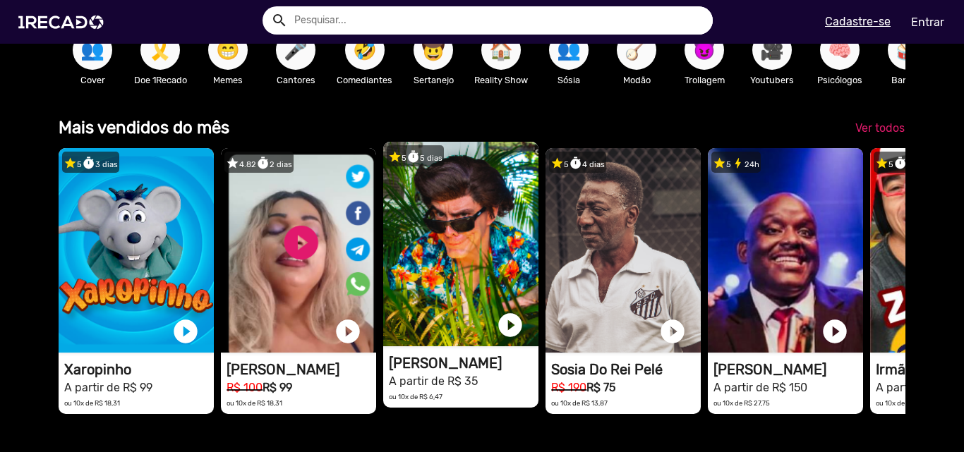  Describe the element at coordinates (742, 403) in the screenshot. I see `small: ou 10x de R$ 27,75` at that location.